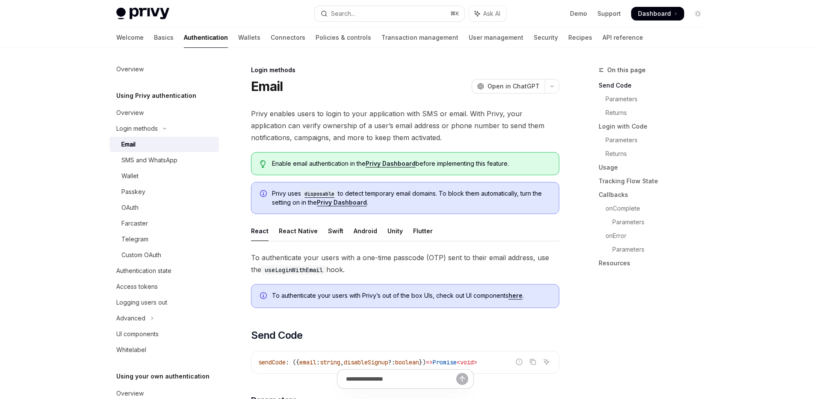  I want to click on a: API reference, so click(622, 38).